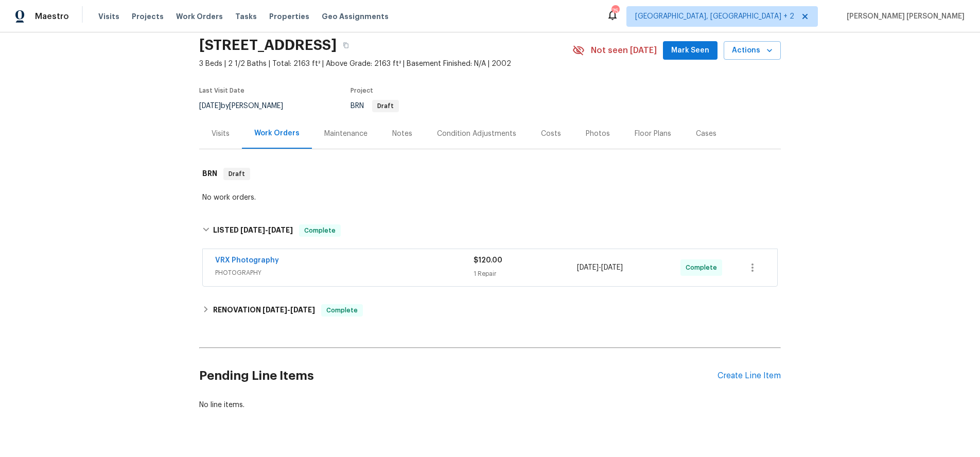 The width and height of the screenshot is (980, 457). I want to click on span: Tasks, so click(246, 17).